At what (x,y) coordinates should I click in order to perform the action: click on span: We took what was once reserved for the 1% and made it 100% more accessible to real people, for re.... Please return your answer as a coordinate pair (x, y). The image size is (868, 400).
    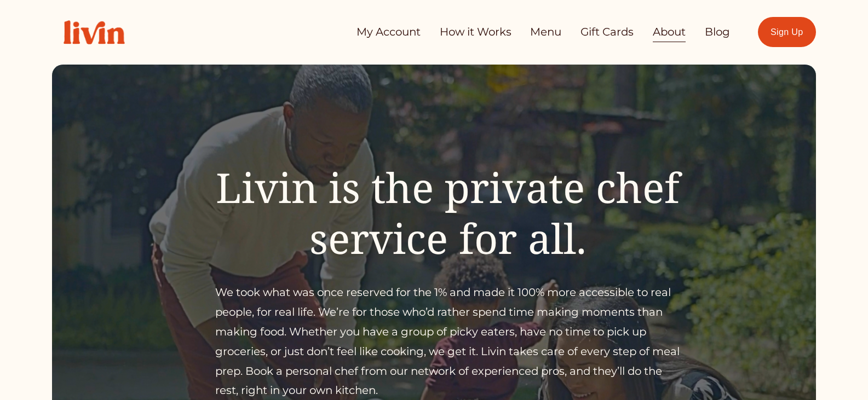
    Looking at the image, I should click on (449, 341).